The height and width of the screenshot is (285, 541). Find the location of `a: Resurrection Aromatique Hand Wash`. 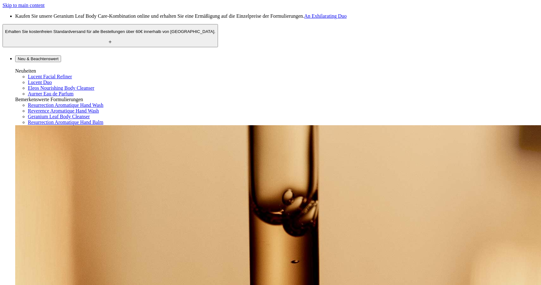

a: Resurrection Aromatique Hand Wash is located at coordinates (66, 105).